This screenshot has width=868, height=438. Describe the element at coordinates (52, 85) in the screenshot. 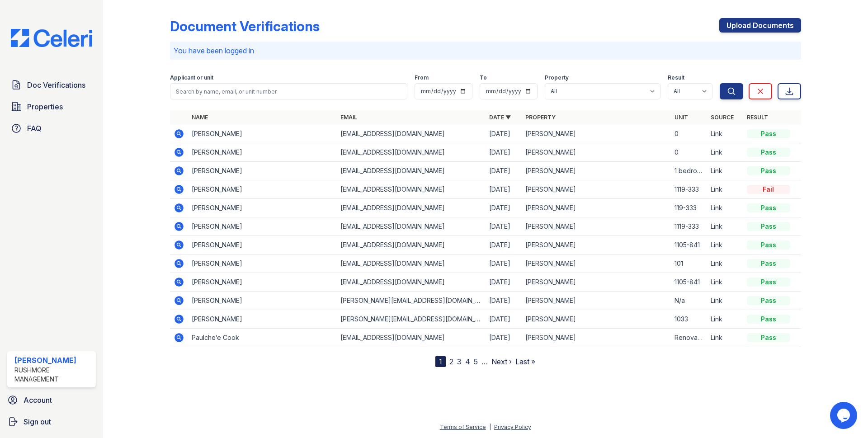

I see `a: Doc Verifications` at that location.